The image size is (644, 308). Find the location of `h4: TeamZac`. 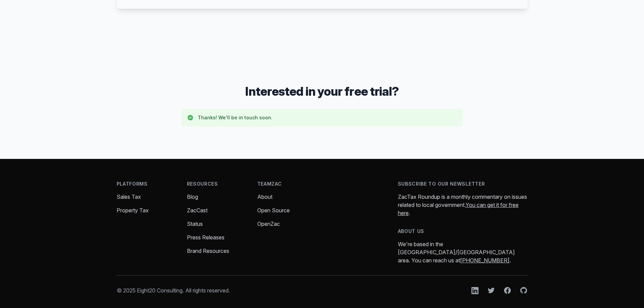

h4: TeamZac is located at coordinates (287, 184).